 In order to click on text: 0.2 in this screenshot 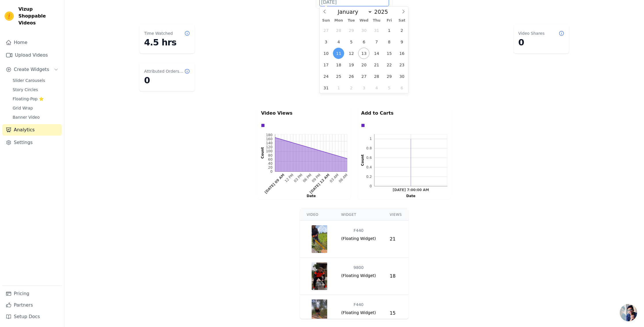, I will do `click(369, 177)`.